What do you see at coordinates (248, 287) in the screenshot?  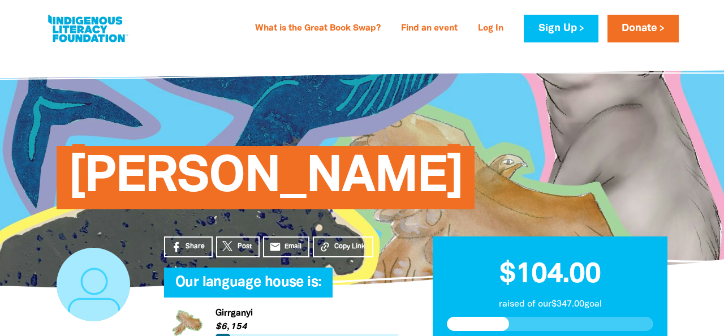 I see `span: Our language house is:` at bounding box center [248, 287].